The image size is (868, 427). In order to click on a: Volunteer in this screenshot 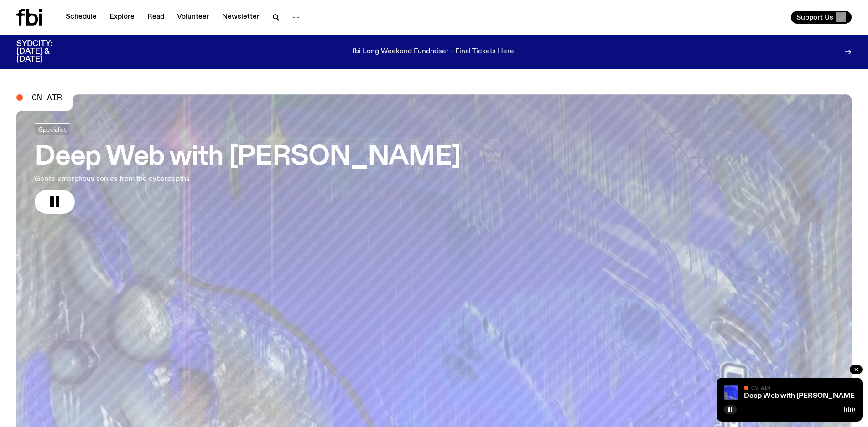, I will do `click(193, 18)`.